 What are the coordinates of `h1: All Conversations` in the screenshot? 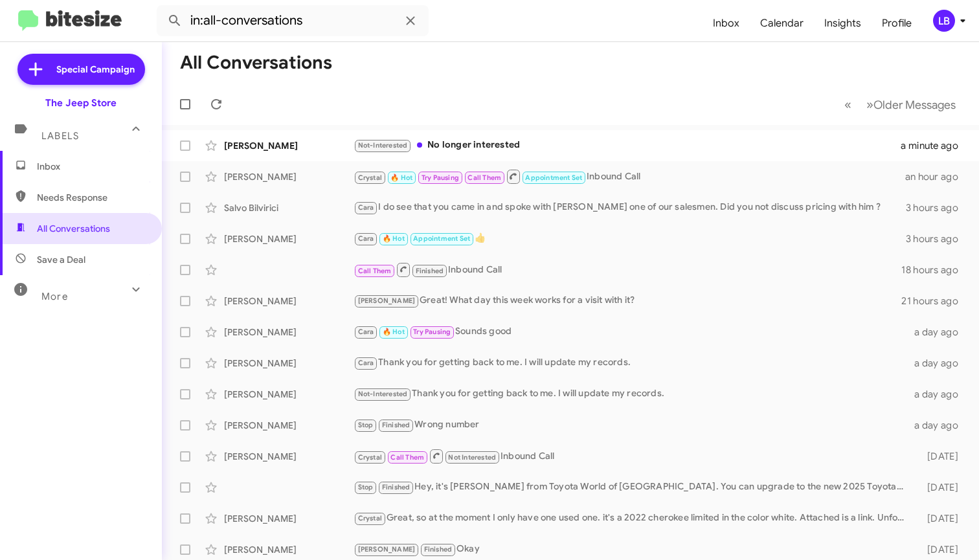 It's located at (256, 62).